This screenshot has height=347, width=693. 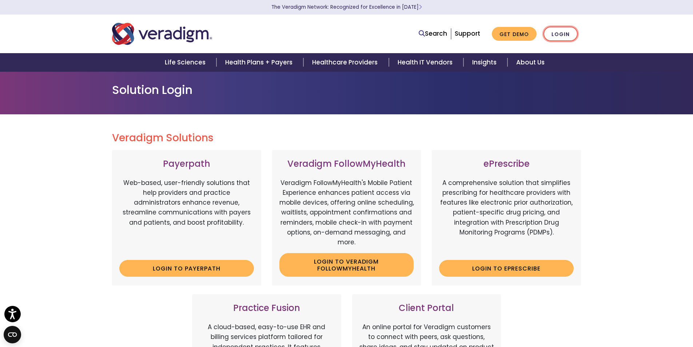 I want to click on h3: Practice Fusion, so click(x=267, y=308).